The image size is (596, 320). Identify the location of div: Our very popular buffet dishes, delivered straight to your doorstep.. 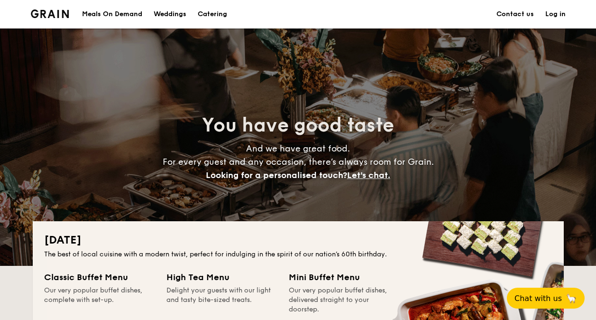
(344, 300).